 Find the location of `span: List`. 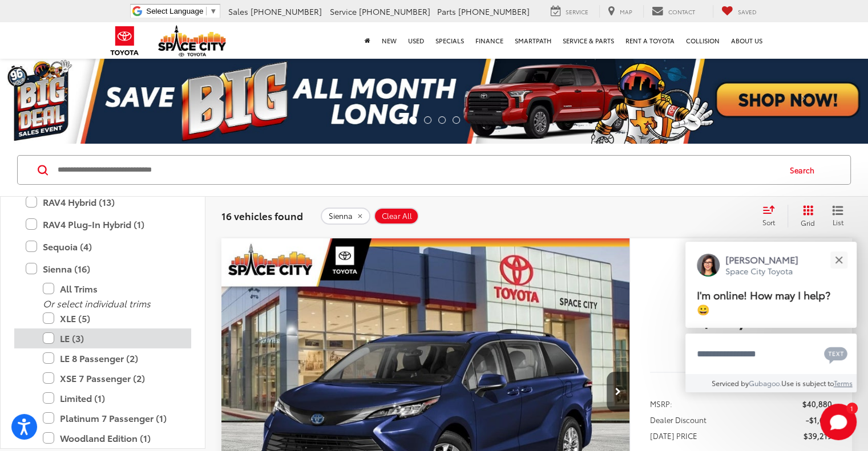

span: List is located at coordinates (837, 222).